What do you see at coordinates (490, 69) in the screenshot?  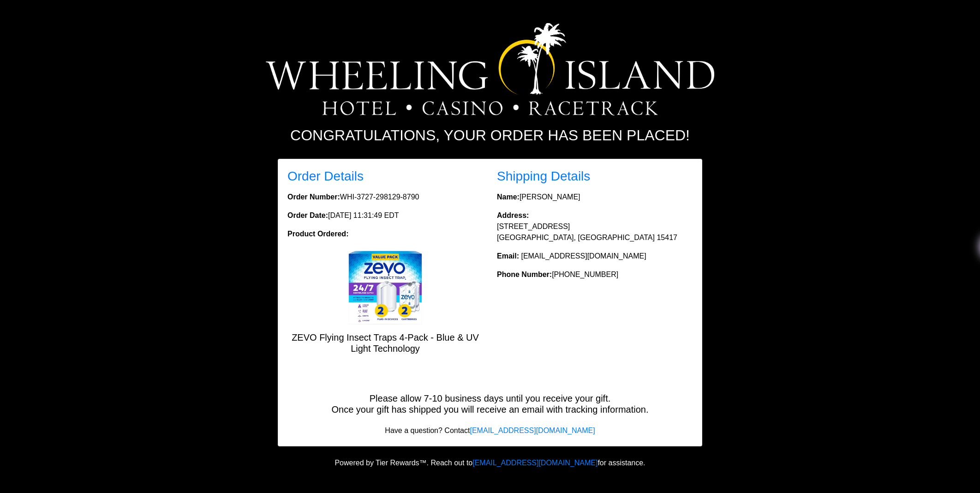 I see `img: Logo` at bounding box center [490, 69].